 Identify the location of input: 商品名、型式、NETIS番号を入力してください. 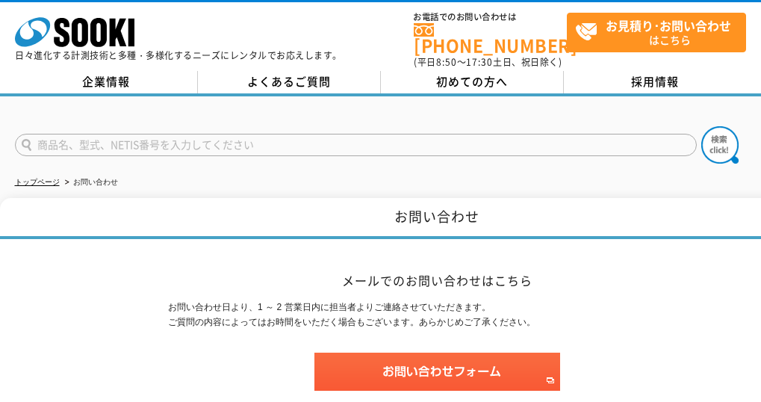
(355, 145).